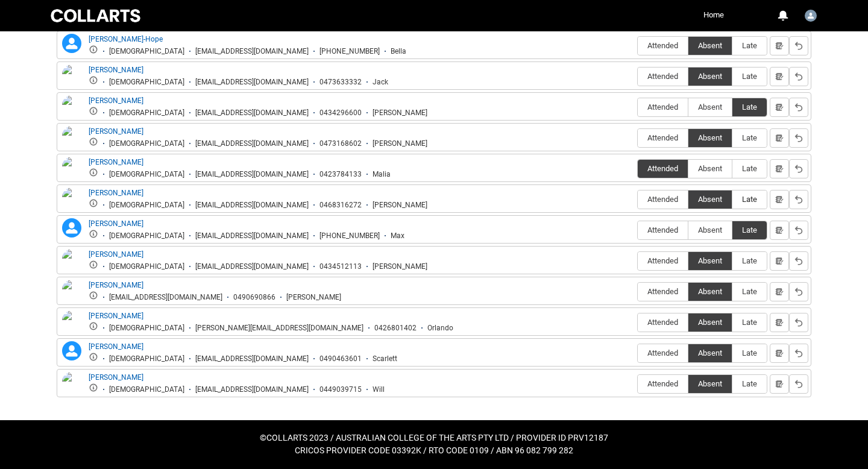 Image resolution: width=868 pixels, height=469 pixels. What do you see at coordinates (72, 385) in the screenshot?
I see `img: William Kennedy` at bounding box center [72, 385].